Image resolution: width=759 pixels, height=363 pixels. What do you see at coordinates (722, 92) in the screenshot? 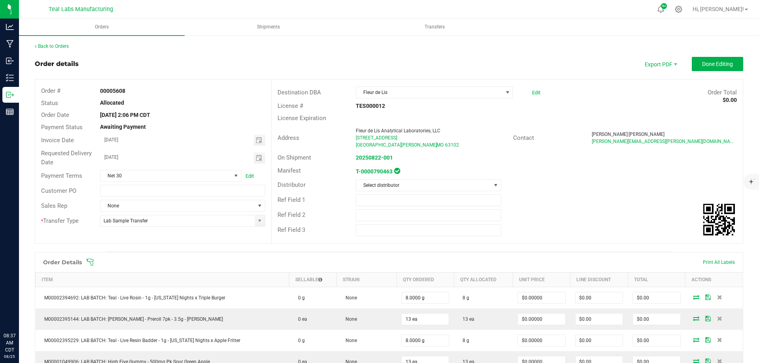
I see `span: Order Total` at bounding box center [722, 92].